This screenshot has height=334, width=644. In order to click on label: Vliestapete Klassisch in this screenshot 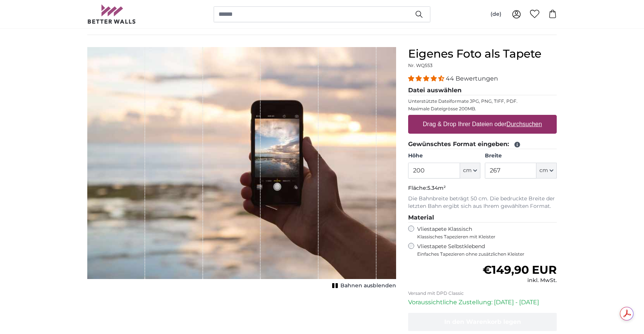, I will do `click(484, 233)`.